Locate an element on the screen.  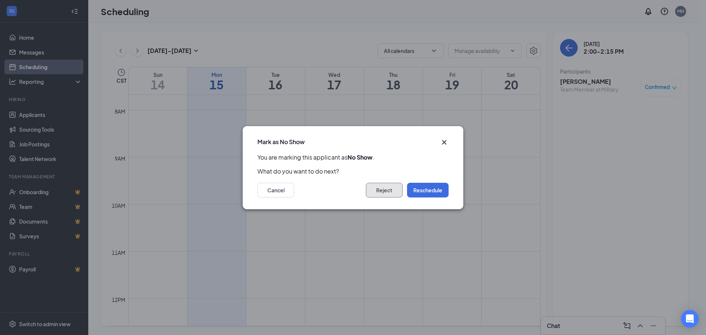
svg: Cross is located at coordinates (444, 142).